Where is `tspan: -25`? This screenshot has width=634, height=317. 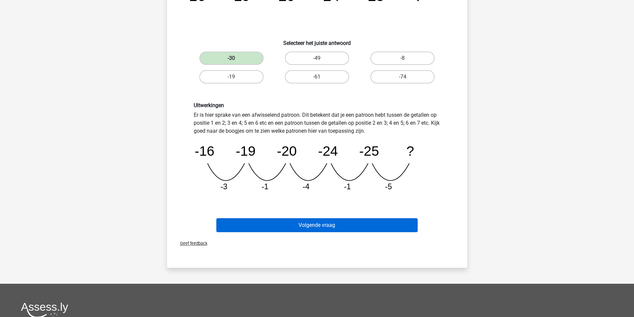
tspan: -25 is located at coordinates (369, 151).